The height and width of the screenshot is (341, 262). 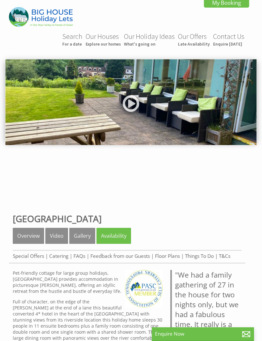 What do you see at coordinates (82, 236) in the screenshot?
I see `a: Gallery` at bounding box center [82, 236].